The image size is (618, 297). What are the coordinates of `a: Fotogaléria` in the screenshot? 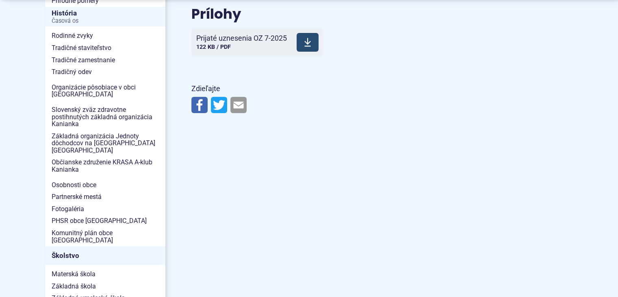 It's located at (105, 209).